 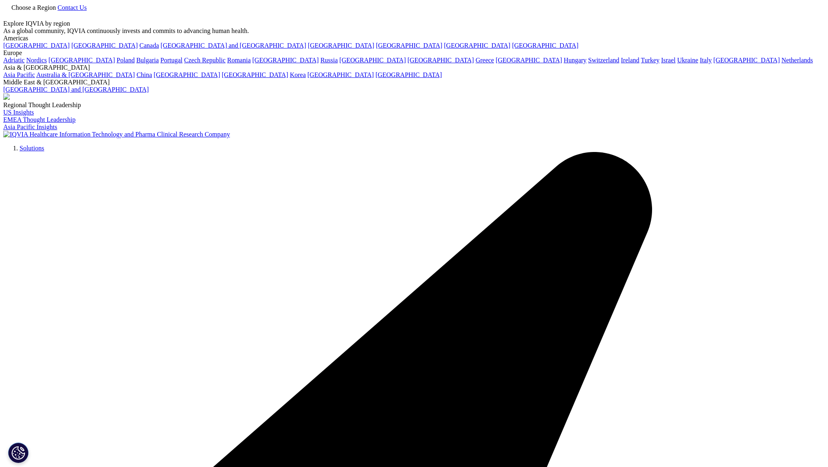 What do you see at coordinates (18, 112) in the screenshot?
I see `span: US Insights` at bounding box center [18, 112].